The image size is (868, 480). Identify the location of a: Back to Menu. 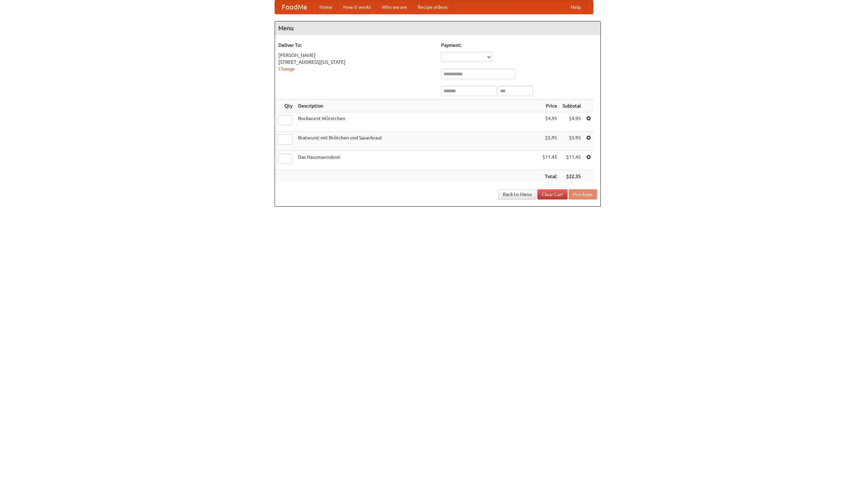
(518, 194).